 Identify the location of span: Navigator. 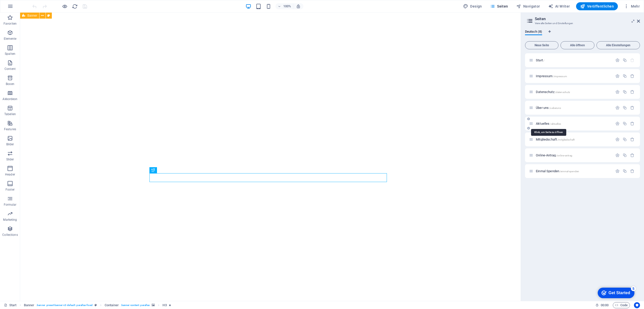
(528, 6).